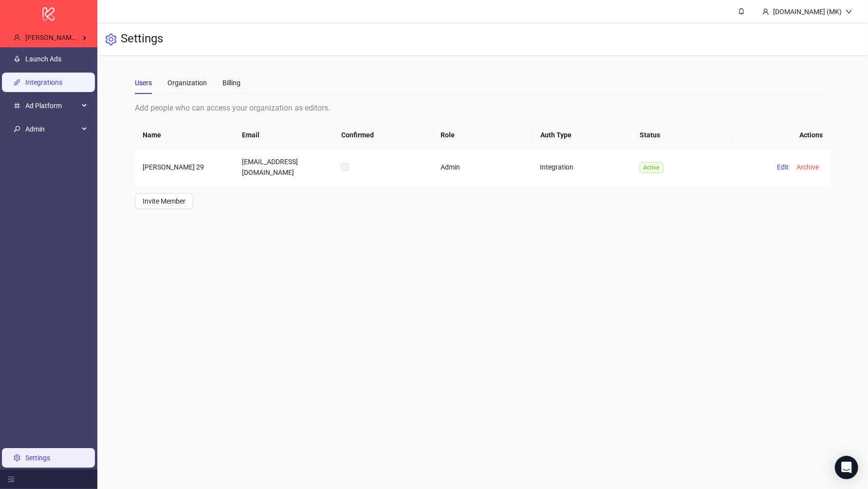 This screenshot has width=868, height=489. Describe the element at coordinates (187, 83) in the screenshot. I see `div: Organization` at that location.